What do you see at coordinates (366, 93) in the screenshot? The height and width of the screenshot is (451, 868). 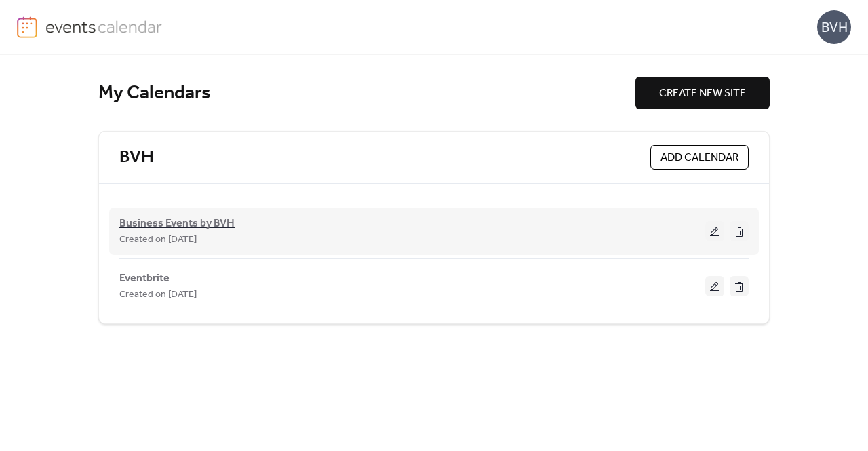 I see `div: My Calendars` at bounding box center [366, 93].